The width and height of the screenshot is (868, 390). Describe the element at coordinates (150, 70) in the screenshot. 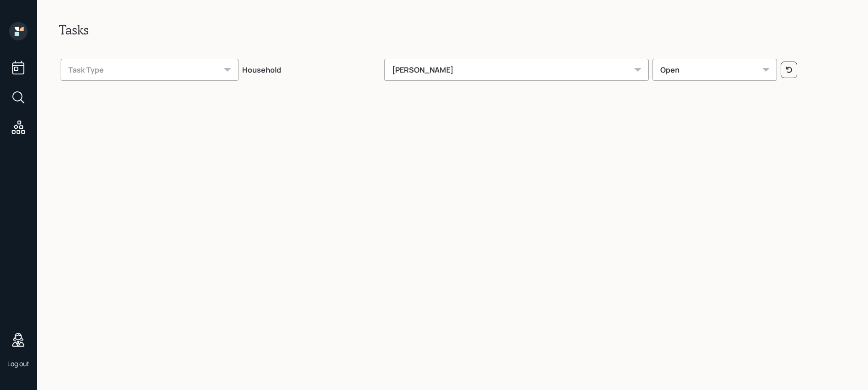

I see `div: Task Type` at that location.